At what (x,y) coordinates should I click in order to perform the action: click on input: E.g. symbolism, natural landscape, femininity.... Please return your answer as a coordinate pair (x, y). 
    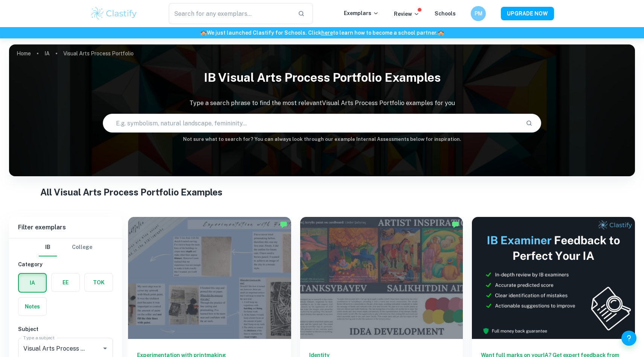
    Looking at the image, I should click on (311, 123).